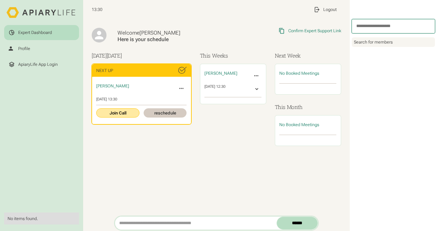 The width and height of the screenshot is (437, 231). What do you see at coordinates (308, 56) in the screenshot?
I see `h3: Next Week` at bounding box center [308, 56].